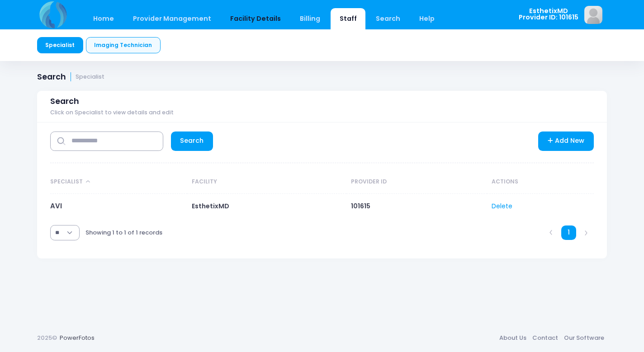  What do you see at coordinates (540, 182) in the screenshot?
I see `th: Actions` at bounding box center [540, 182].